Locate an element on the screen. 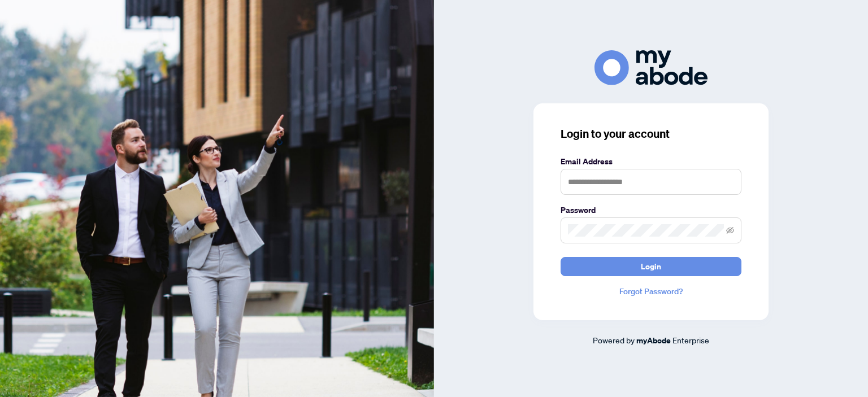 The height and width of the screenshot is (397, 868). a: Forgot Password? is located at coordinates (651, 291).